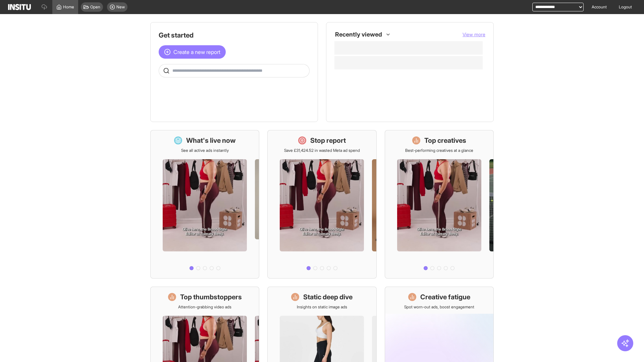 This screenshot has height=362, width=644. Describe the element at coordinates (322, 307) in the screenshot. I see `p: Insights on static image ads` at that location.